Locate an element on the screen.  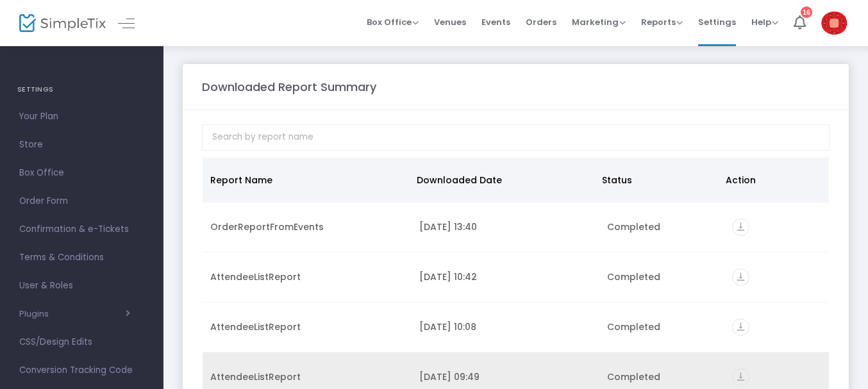
span: Terms & Conditions is located at coordinates (82, 258).